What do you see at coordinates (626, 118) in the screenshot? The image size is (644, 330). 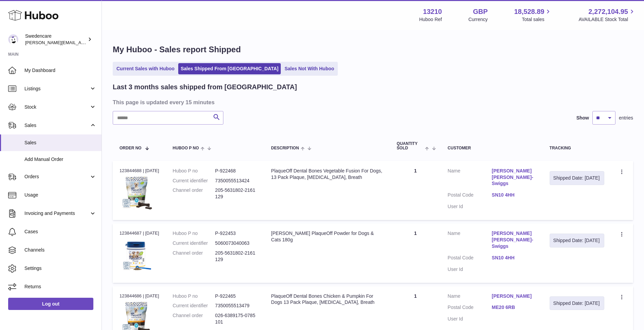 I see `span: entries` at bounding box center [626, 118].